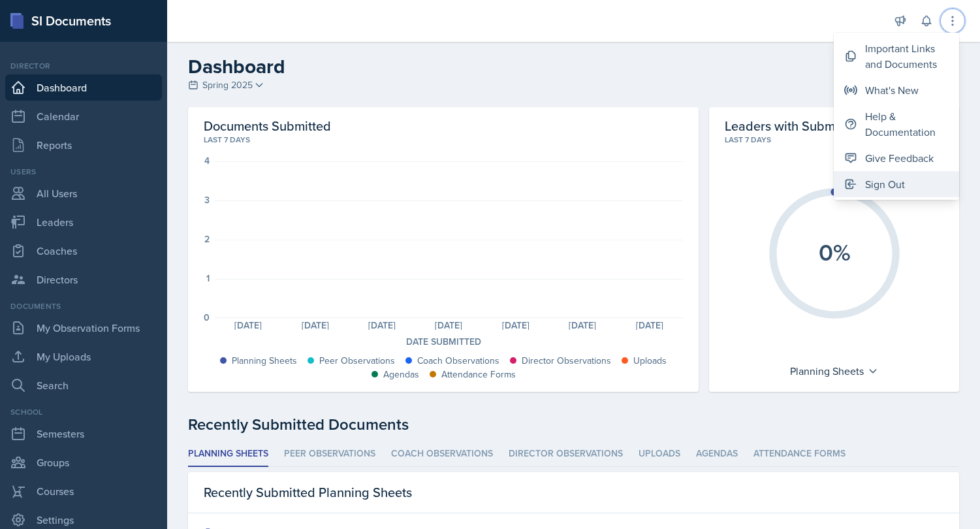  Describe the element at coordinates (84, 88) in the screenshot. I see `a: Dashboard` at that location.